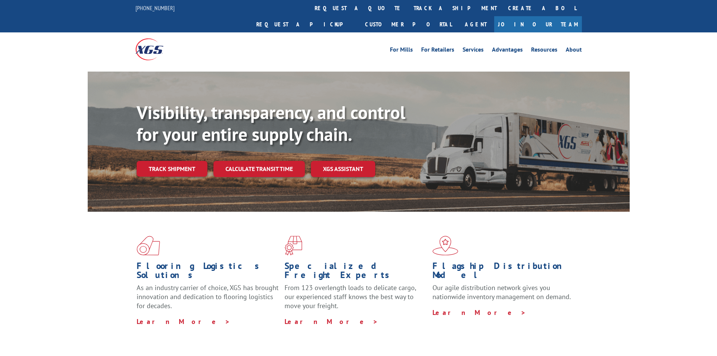  Describe the element at coordinates (356, 272) in the screenshot. I see `h1: Specialized Freight Experts` at that location.